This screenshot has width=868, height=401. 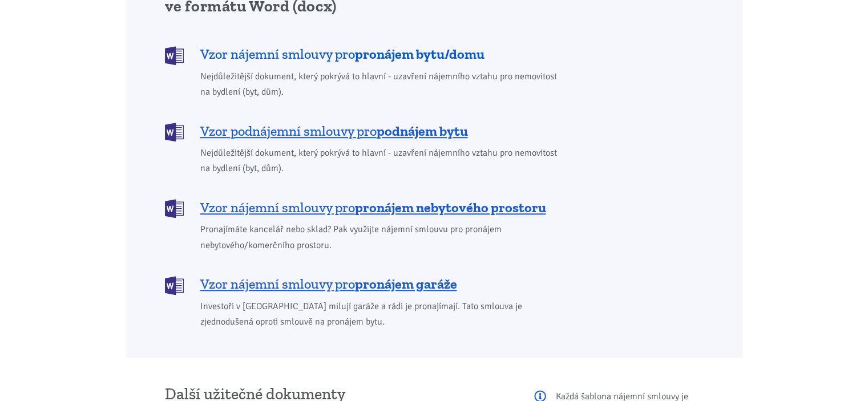 I want to click on b: pronájem bytu/domu, so click(x=420, y=53).